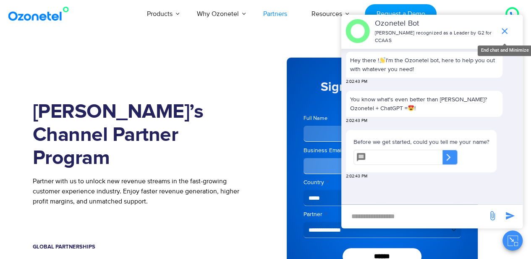 The height and width of the screenshot is (259, 531). Describe the element at coordinates (143, 191) in the screenshot. I see `p: Partner with us to unlock new revenue streams in the fast-growing customer experience industry. E...` at that location.